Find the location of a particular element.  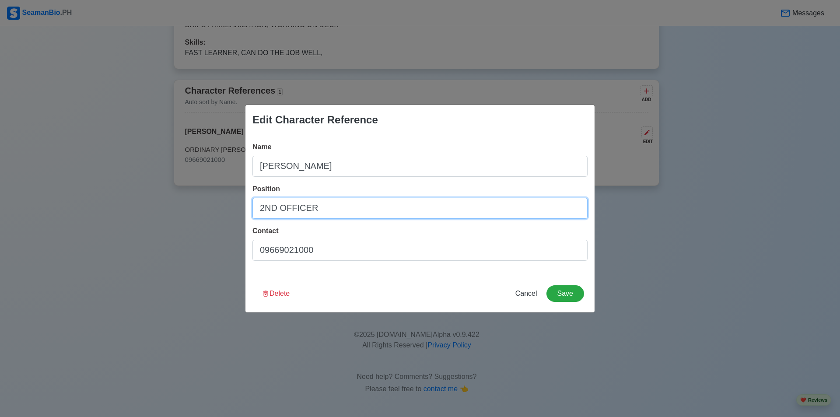

div: Edit Character Reference is located at coordinates (315, 120).